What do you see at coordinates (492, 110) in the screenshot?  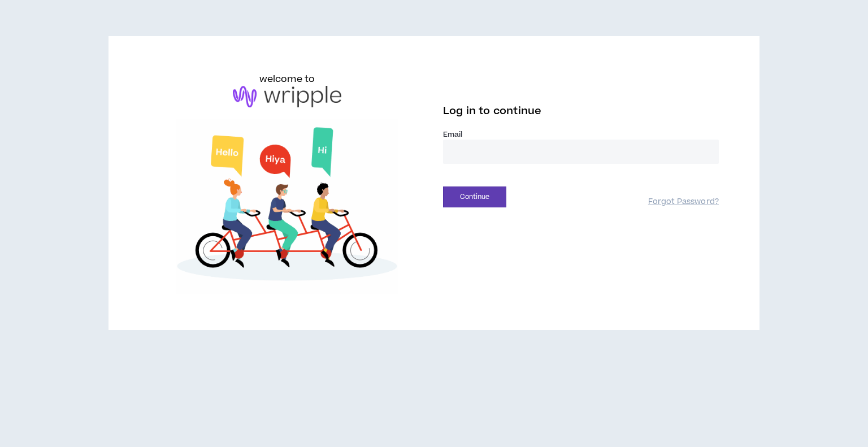 I see `span: Log in to continue` at bounding box center [492, 110].